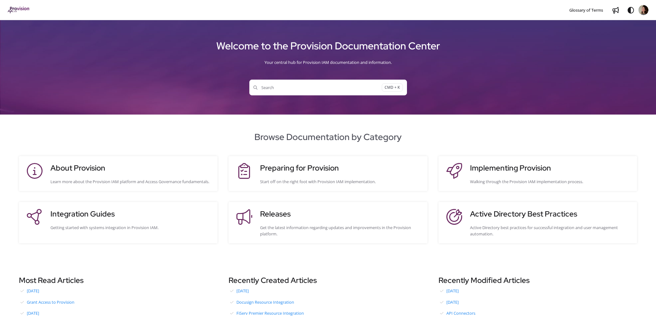 This screenshot has width=656, height=321. I want to click on a: API Connectors, so click(538, 314).